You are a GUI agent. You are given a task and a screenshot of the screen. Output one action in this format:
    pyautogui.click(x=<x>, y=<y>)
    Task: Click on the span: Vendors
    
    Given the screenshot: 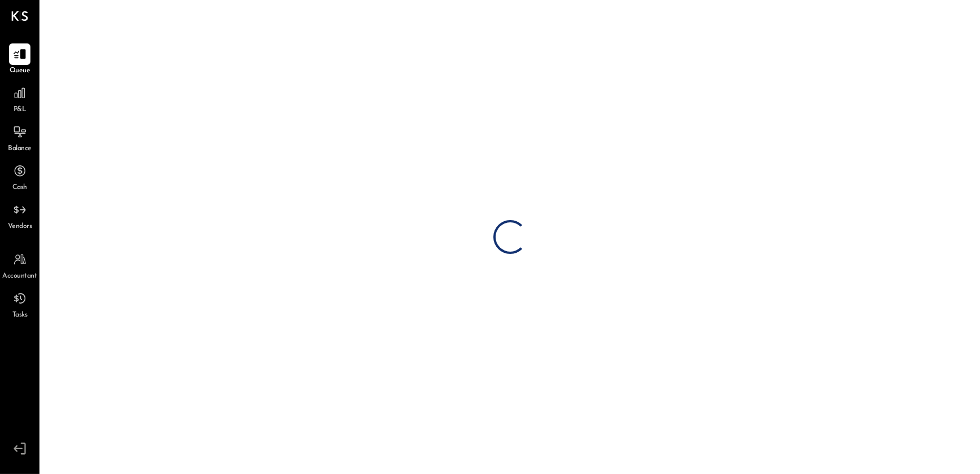 What is the action you would take?
    pyautogui.click(x=20, y=227)
    